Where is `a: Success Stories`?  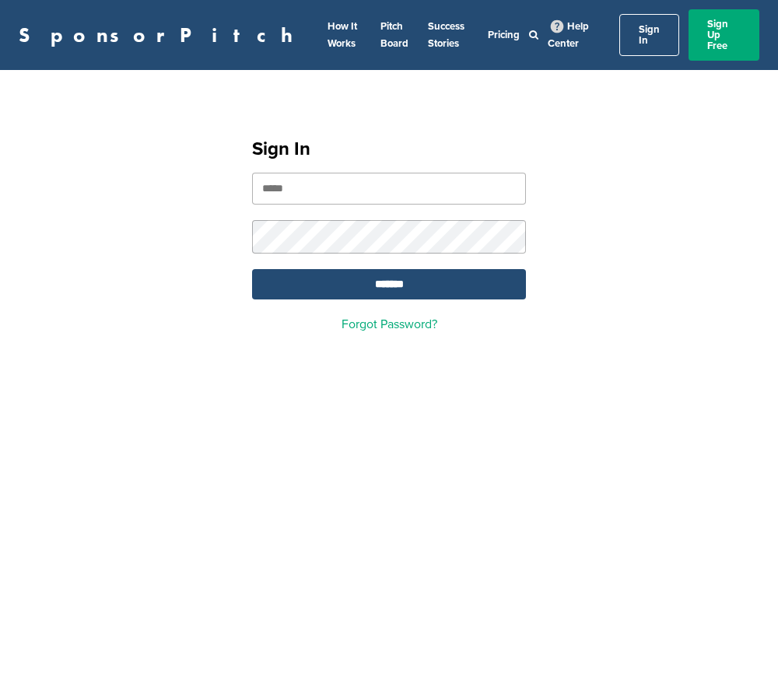 a: Success Stories is located at coordinates (446, 35).